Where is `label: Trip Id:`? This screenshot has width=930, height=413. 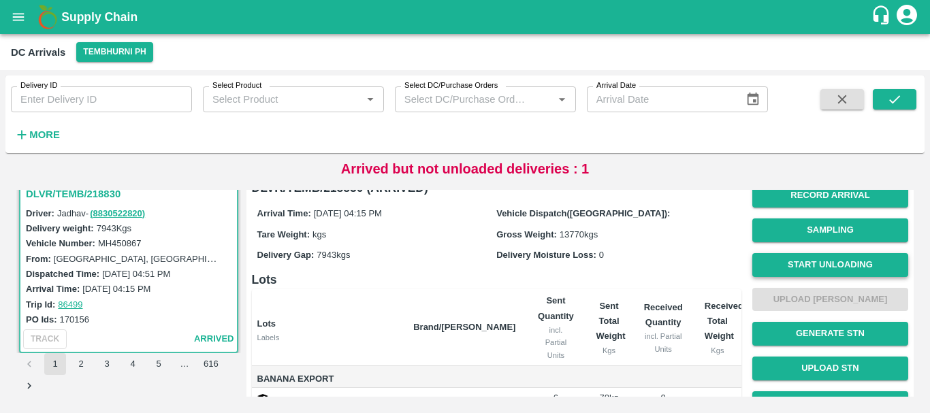
label: Trip Id: is located at coordinates (40, 304).